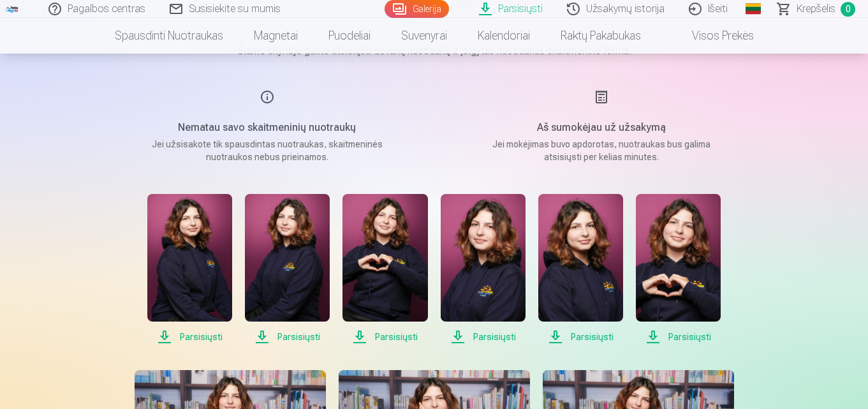 The image size is (868, 409). I want to click on h5: Aš sumokėjau už užsakymą, so click(601, 128).